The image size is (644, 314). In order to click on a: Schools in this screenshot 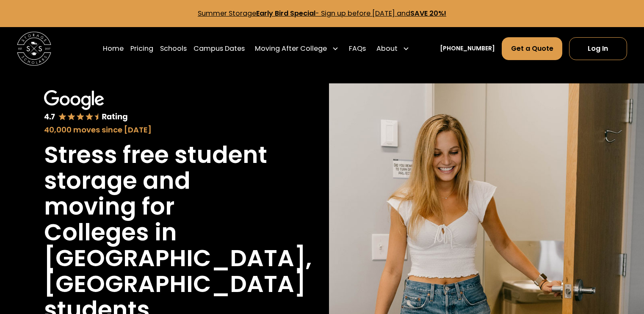, I will do `click(173, 49)`.